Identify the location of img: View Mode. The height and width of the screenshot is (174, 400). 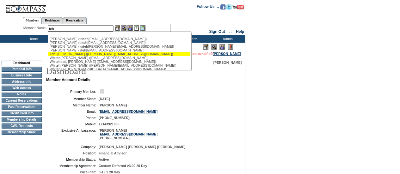
(214, 47).